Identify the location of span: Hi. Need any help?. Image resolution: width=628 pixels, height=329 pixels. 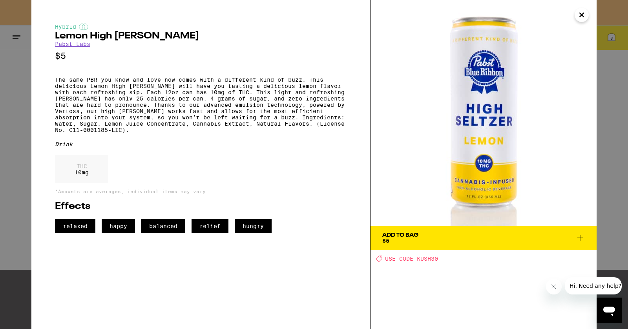
(31, 9).